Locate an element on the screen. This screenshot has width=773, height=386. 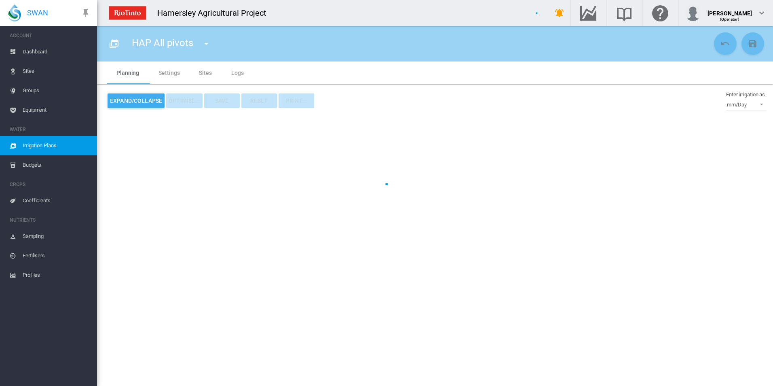
span: Irrigation Plans is located at coordinates (57, 145).